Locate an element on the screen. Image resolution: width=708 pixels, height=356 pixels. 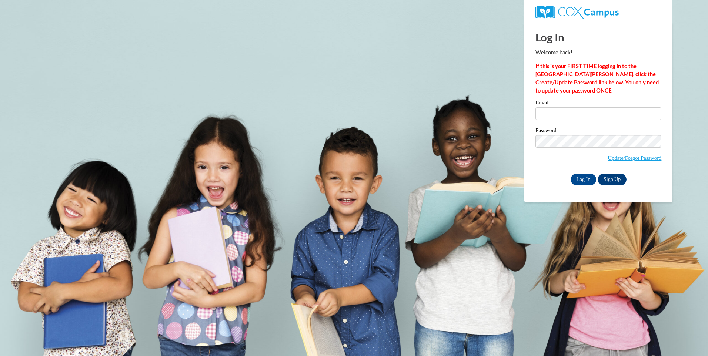
a: Update/Forgot Password is located at coordinates (634, 158).